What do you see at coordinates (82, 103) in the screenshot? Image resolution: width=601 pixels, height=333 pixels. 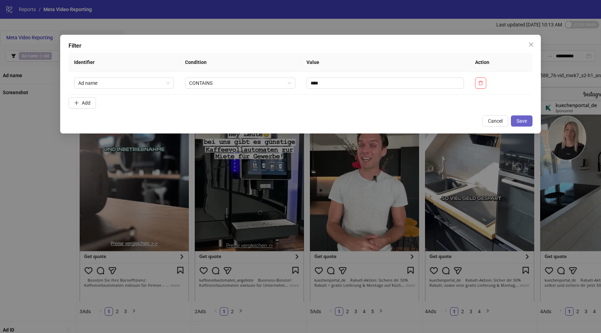 I see `button: Add` at bounding box center [82, 103].